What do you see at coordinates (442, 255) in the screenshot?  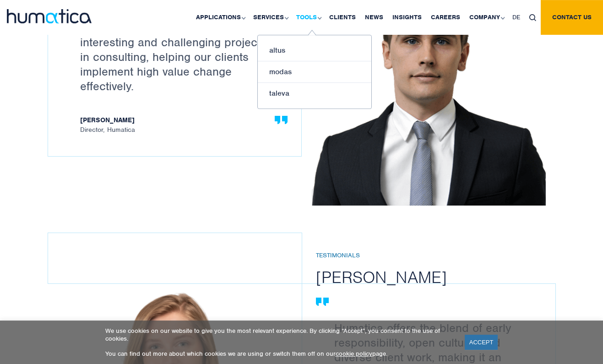 I see `h6: Testimonials` at bounding box center [442, 255].